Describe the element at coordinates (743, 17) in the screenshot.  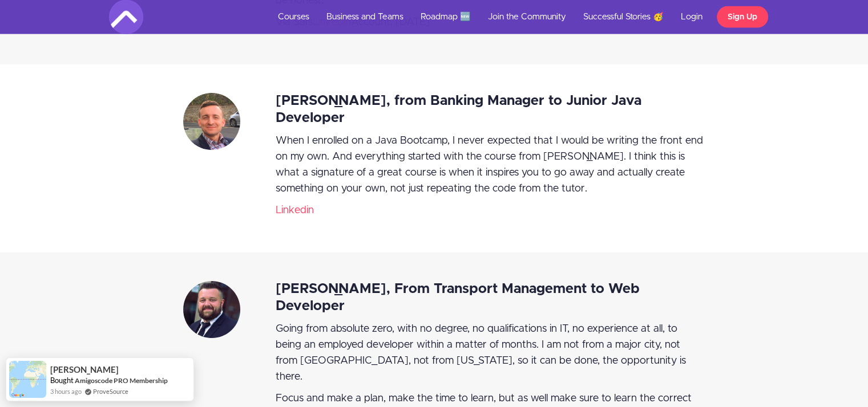
I see `a: Sign Up` at that location.